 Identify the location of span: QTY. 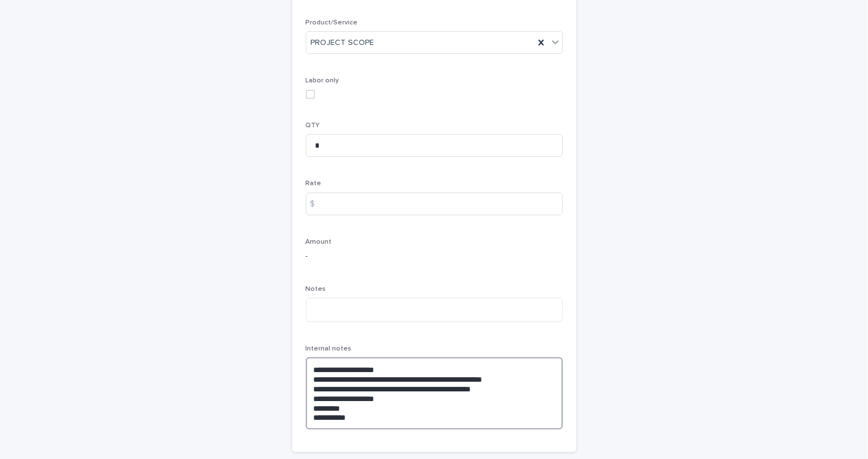
(312, 125).